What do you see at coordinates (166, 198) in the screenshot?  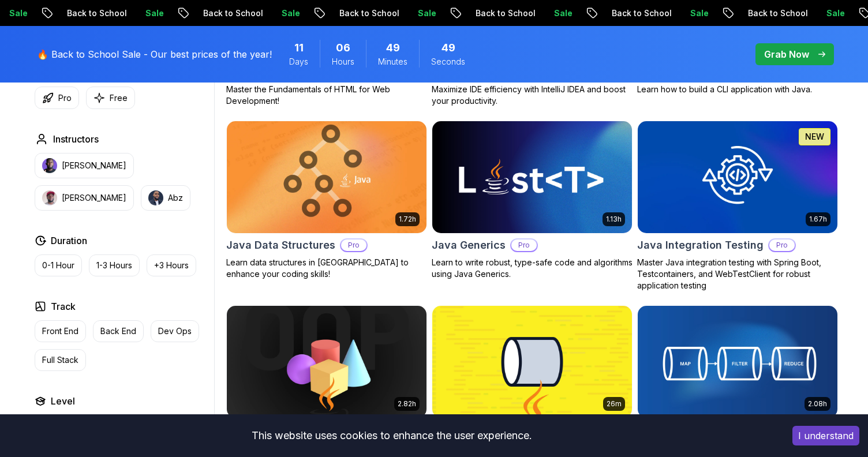 I see `button: instructor imgAbz` at bounding box center [166, 198].